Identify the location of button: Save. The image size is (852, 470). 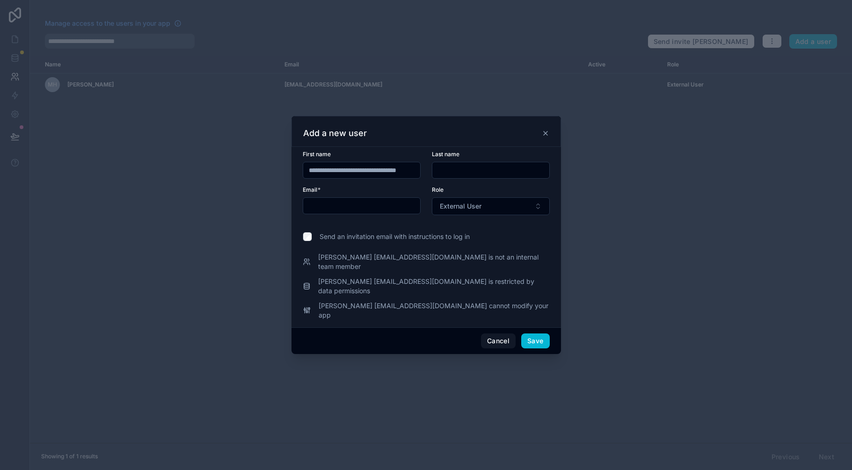
(535, 341).